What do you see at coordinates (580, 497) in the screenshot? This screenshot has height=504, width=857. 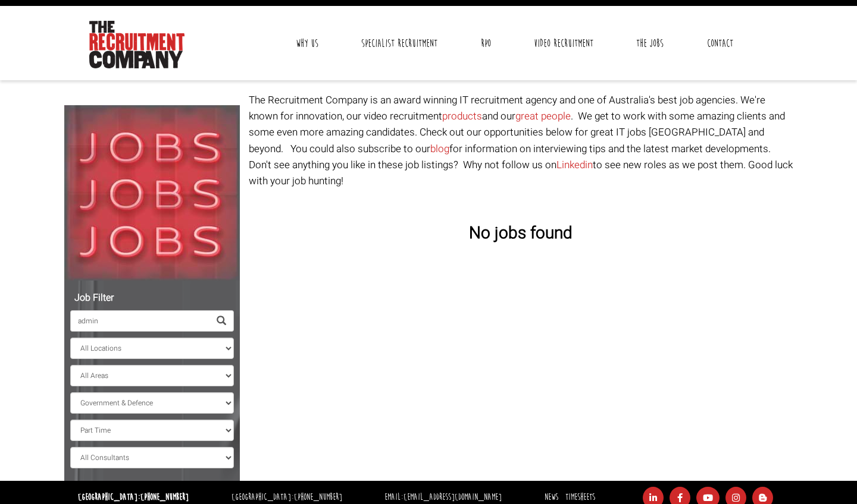 I see `a: Timesheets` at bounding box center [580, 497].